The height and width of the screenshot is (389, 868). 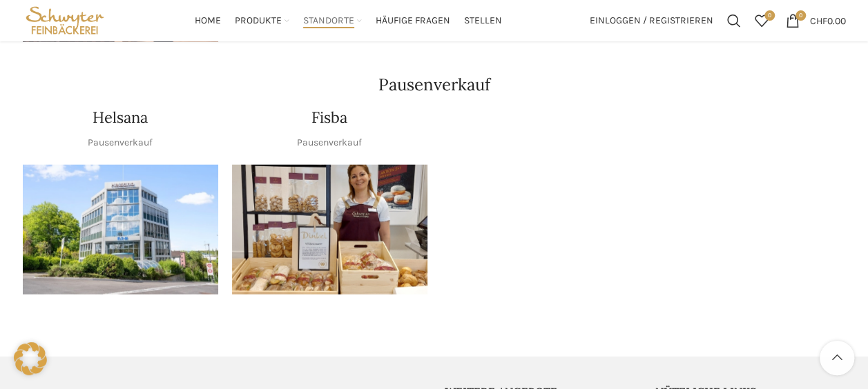 I want to click on span: Standorte, so click(x=328, y=20).